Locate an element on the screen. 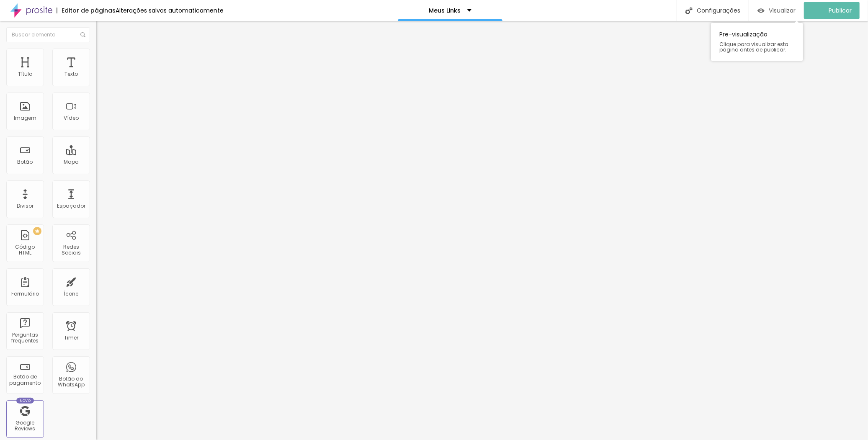 The height and width of the screenshot is (440, 868). div: Botão de pagamento is located at coordinates (25, 380).